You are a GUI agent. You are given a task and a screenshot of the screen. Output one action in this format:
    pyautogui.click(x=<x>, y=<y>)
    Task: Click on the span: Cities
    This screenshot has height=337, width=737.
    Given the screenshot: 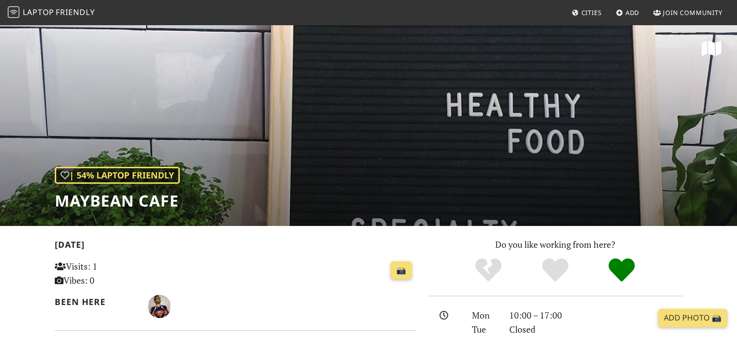 What is the action you would take?
    pyautogui.click(x=592, y=13)
    